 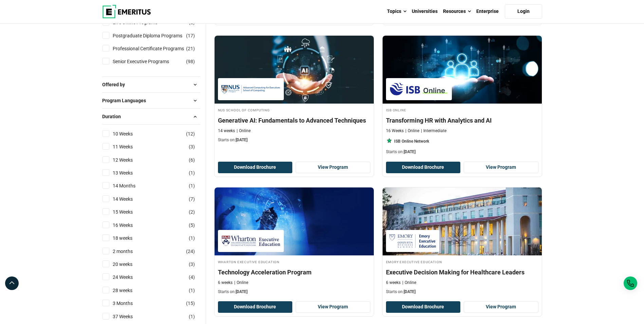 I want to click on a: 14 Weeks, so click(x=129, y=199).